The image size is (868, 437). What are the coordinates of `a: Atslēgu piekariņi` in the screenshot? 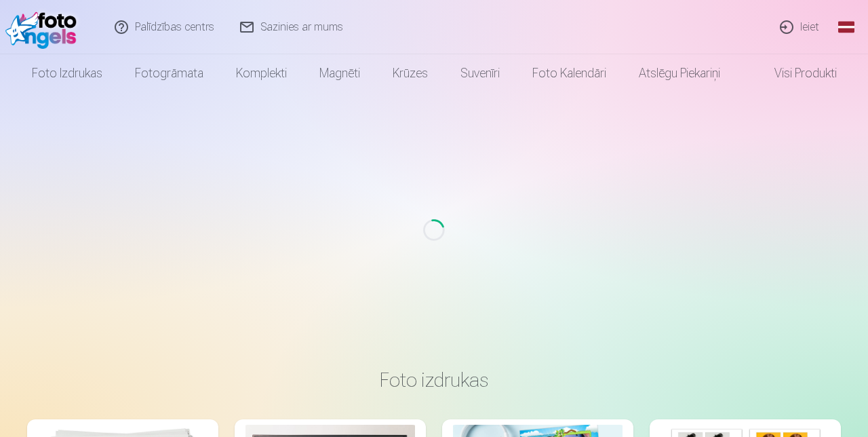 It's located at (679, 73).